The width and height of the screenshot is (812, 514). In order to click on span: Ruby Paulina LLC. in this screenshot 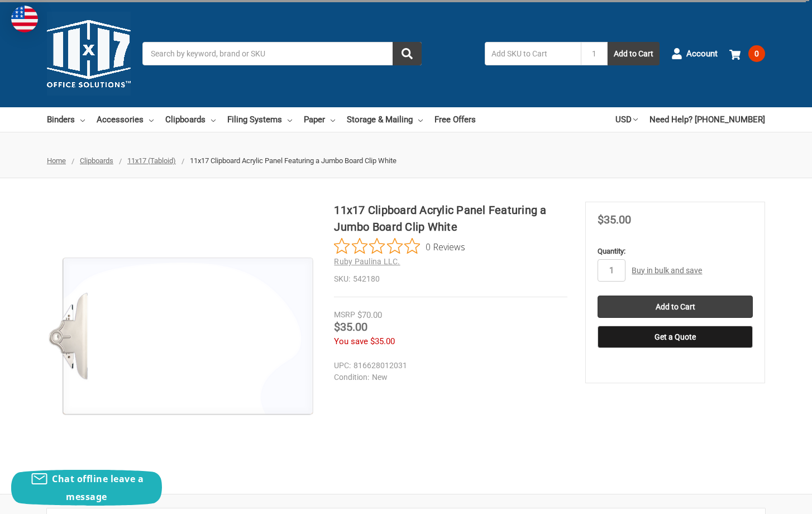, I will do `click(367, 262)`.